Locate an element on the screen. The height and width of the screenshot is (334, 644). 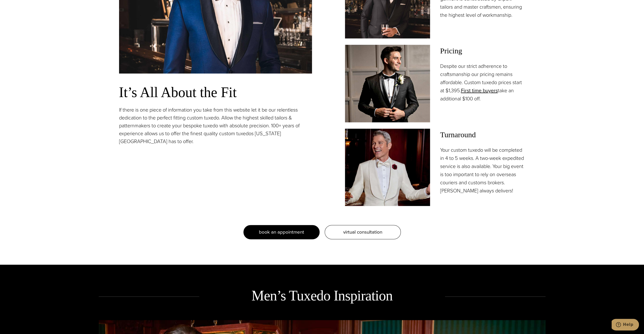
span: virtual consultation is located at coordinates (363, 232).